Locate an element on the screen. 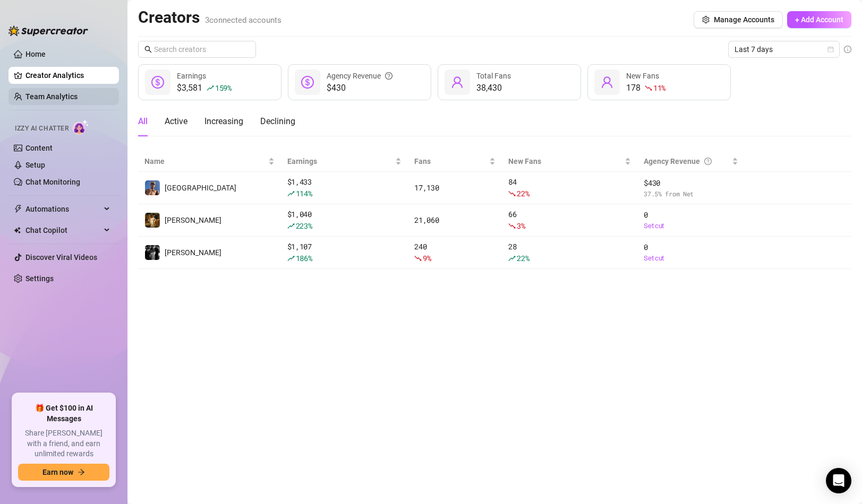 Image resolution: width=862 pixels, height=504 pixels. span: 37.5 % from Net is located at coordinates (691, 194).